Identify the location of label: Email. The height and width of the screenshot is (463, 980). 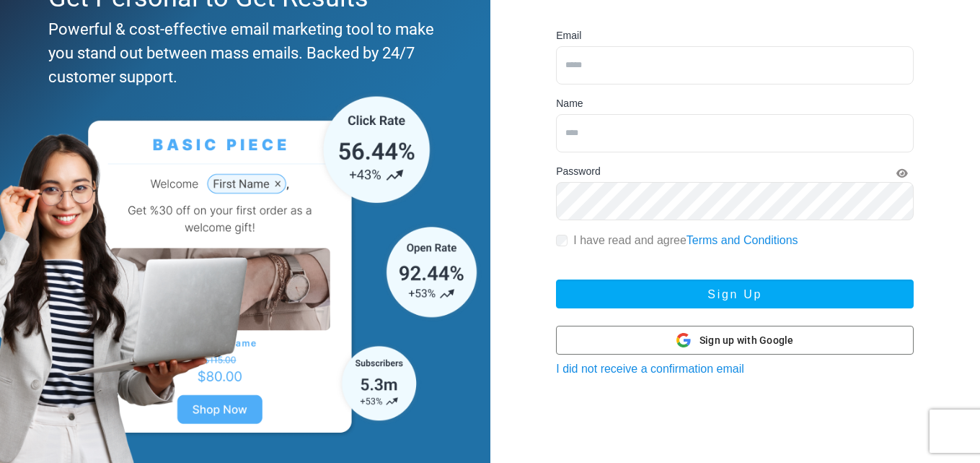
(568, 35).